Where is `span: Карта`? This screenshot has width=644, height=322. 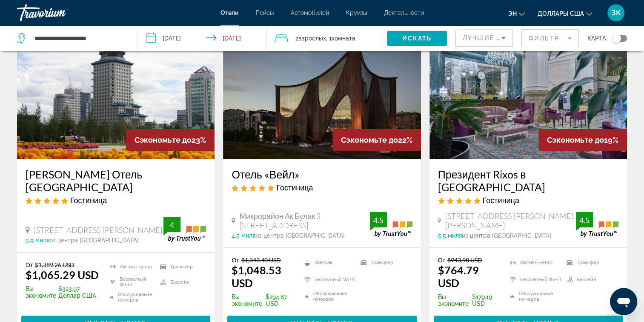
span: Карта is located at coordinates (597, 38).